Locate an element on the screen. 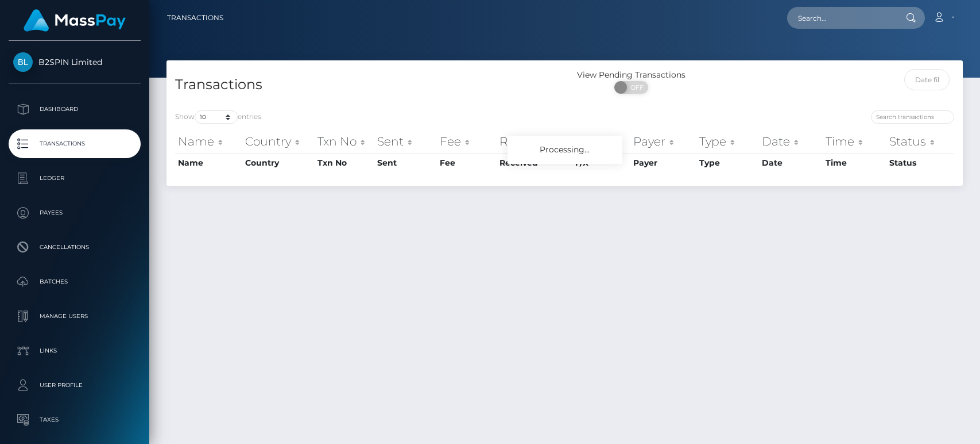  div: Processing... is located at coordinates (565, 150).